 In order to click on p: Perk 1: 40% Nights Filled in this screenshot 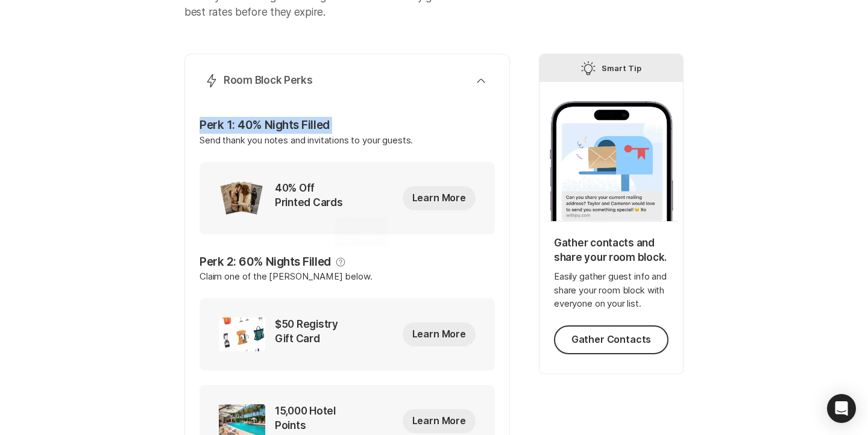, I will do `click(347, 125)`.